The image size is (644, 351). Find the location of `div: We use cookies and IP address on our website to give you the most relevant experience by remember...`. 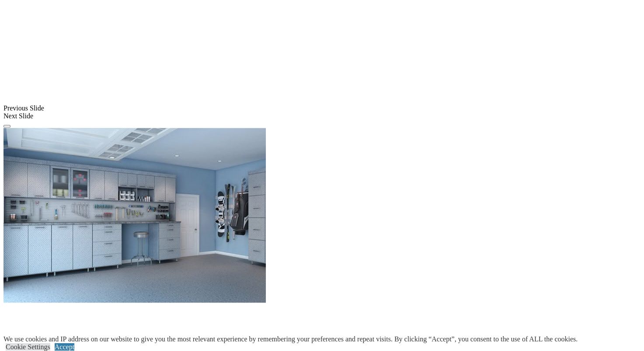

div: We use cookies and IP address on our website to give you the most relevant experience by remember... is located at coordinates (290, 339).